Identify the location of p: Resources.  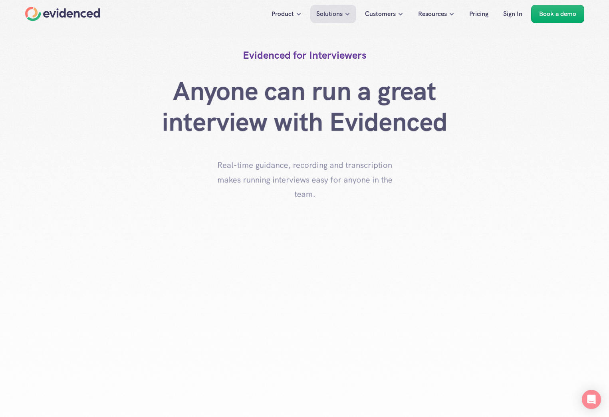
(432, 14).